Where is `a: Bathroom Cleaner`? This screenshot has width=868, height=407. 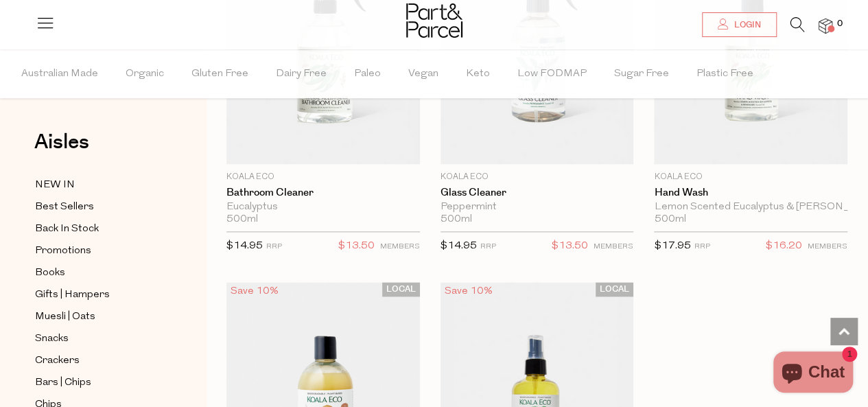 a: Bathroom Cleaner is located at coordinates (324, 192).